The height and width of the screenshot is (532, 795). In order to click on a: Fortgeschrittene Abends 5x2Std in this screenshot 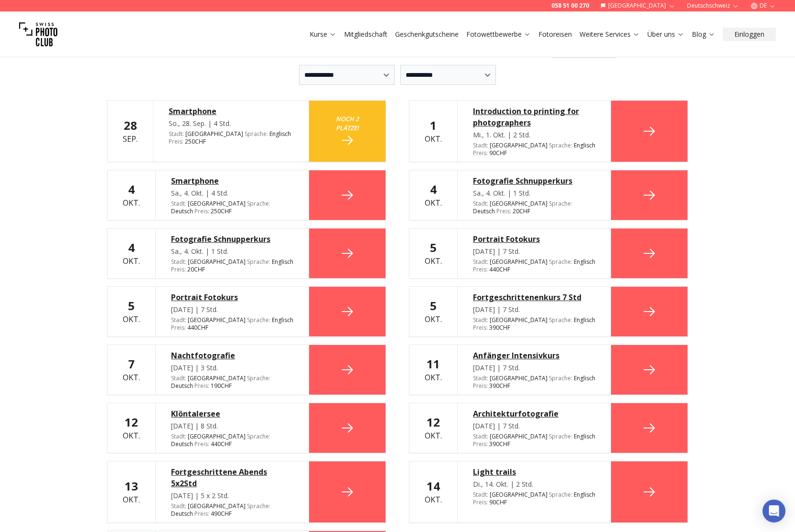, I will do `click(232, 478)`.